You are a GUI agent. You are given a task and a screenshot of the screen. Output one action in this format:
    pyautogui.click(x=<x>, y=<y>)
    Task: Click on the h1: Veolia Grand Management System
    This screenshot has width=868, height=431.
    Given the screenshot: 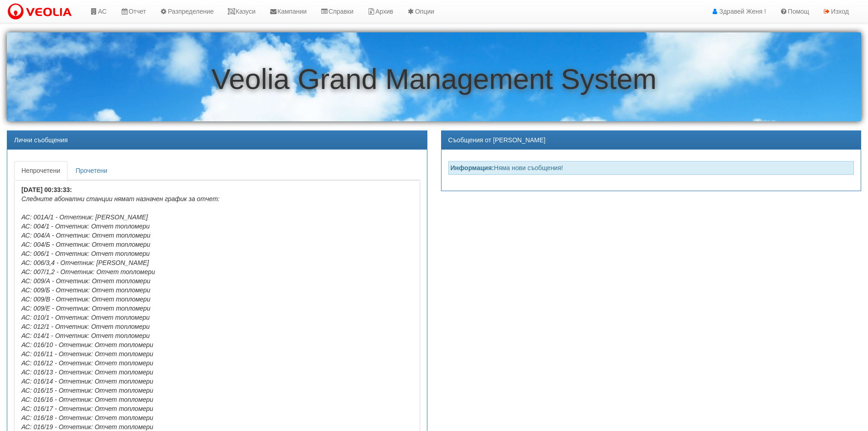 What is the action you would take?
    pyautogui.click(x=434, y=79)
    